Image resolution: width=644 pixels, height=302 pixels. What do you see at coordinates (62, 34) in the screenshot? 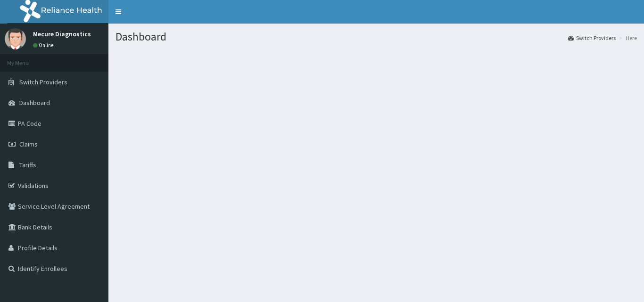
I see `p: Mecure Diagnostics` at bounding box center [62, 34].